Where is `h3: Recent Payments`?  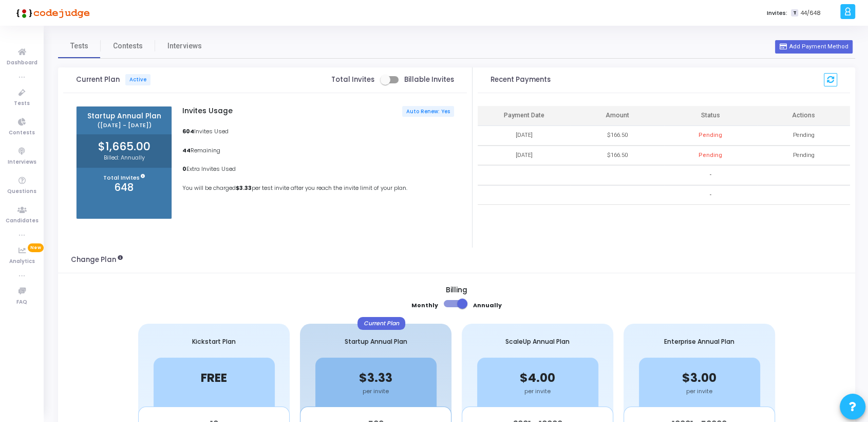
h3: Recent Payments is located at coordinates (520, 80).